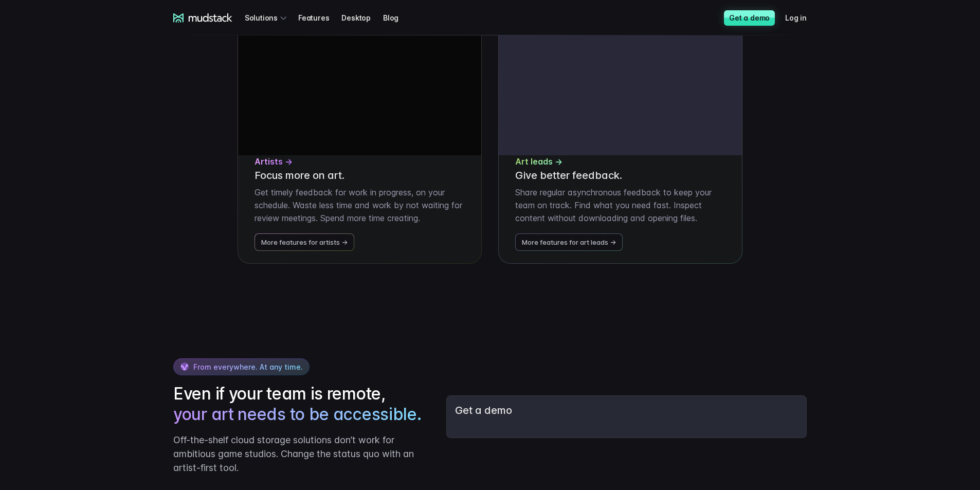  I want to click on span: More features for art leads →, so click(568, 243).